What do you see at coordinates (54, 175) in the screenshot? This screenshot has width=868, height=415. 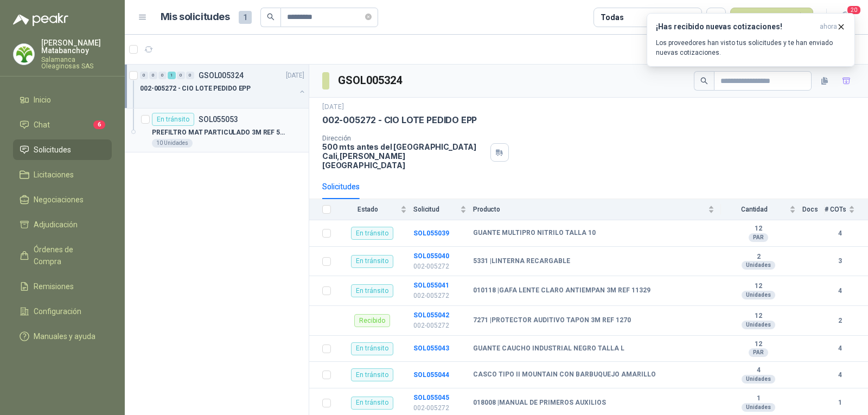 I see `span: Licitaciones` at bounding box center [54, 175].